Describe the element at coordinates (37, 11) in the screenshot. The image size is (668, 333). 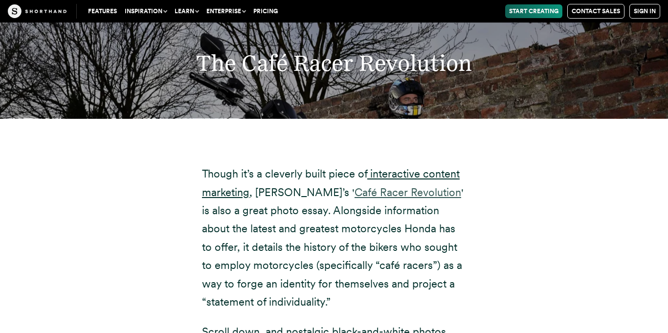
I see `img: The Craft` at that location.